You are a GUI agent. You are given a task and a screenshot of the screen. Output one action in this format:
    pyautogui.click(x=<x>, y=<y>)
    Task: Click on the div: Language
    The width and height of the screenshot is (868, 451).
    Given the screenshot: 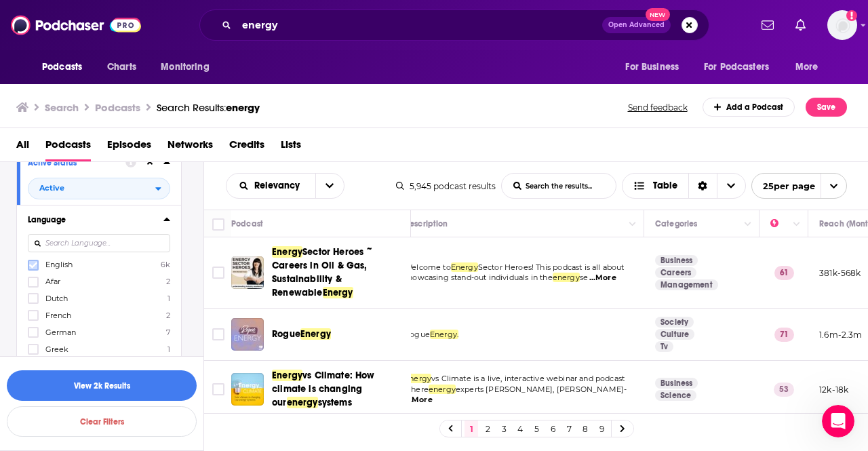 What is the action you would take?
    pyautogui.click(x=91, y=220)
    